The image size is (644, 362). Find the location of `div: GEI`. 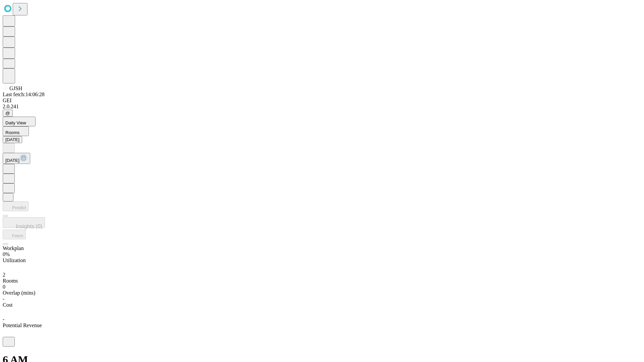

div: GEI is located at coordinates (322, 100).